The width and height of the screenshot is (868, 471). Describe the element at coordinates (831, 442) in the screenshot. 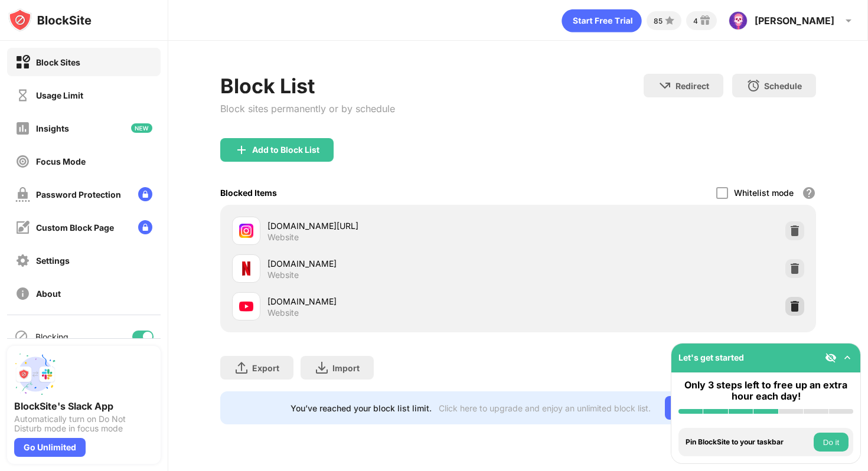

I see `button: Do it` at that location.